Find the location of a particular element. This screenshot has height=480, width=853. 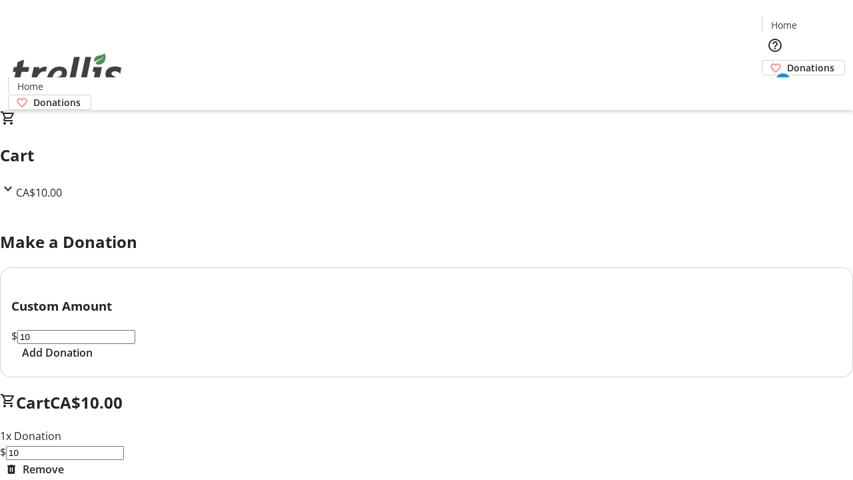

button: Cart is located at coordinates (775, 89).